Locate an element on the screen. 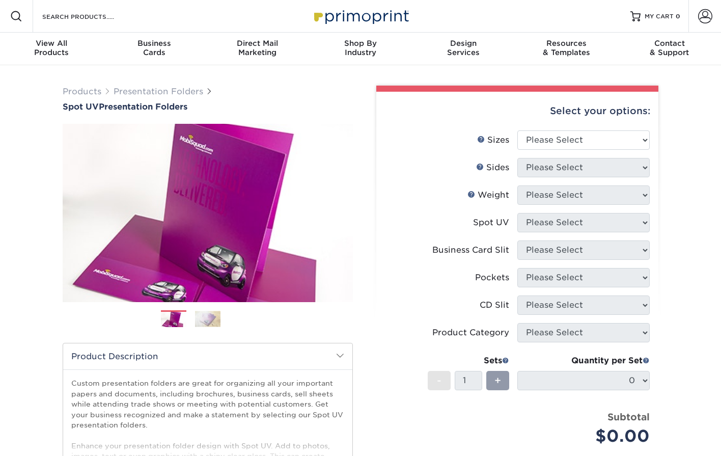 The height and width of the screenshot is (456, 721). div: Business Card Slit is located at coordinates (471, 250).